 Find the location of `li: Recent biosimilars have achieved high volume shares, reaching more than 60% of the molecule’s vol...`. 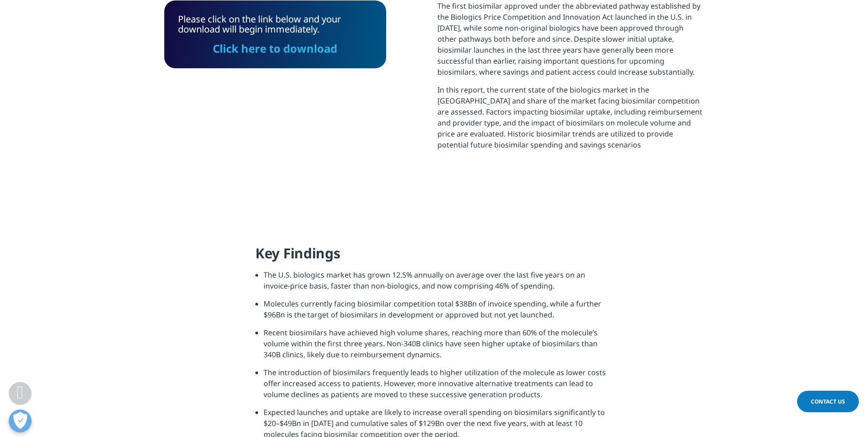

li: Recent biosimilars have achieved high volume shares, reaching more than 60% of the molecule’s vol... is located at coordinates (438, 347).